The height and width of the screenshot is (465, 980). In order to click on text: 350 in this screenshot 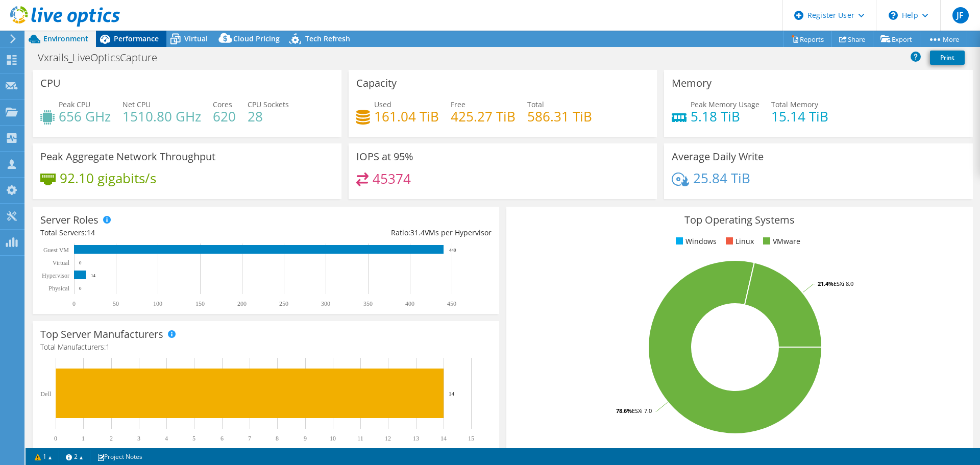, I will do `click(368, 304)`.